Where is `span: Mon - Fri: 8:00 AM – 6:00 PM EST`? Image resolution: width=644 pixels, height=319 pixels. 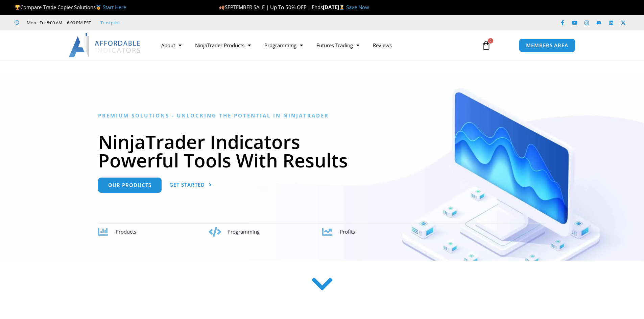
span: Mon - Fri: 8:00 AM – 6:00 PM EST is located at coordinates (58, 23).